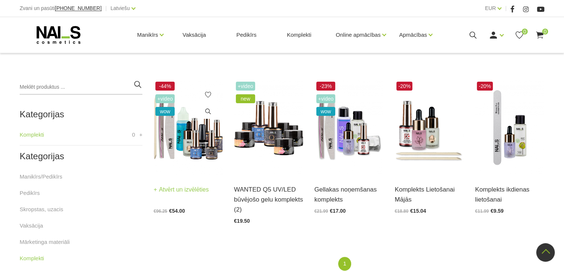  I want to click on span: -44%, so click(165, 86).